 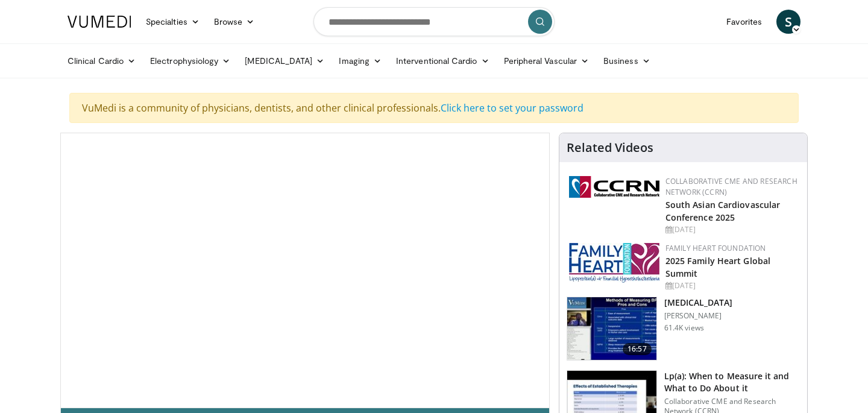 What do you see at coordinates (723, 211) in the screenshot?
I see `a: South Asian Cardiovascular Conference 2025` at bounding box center [723, 211].